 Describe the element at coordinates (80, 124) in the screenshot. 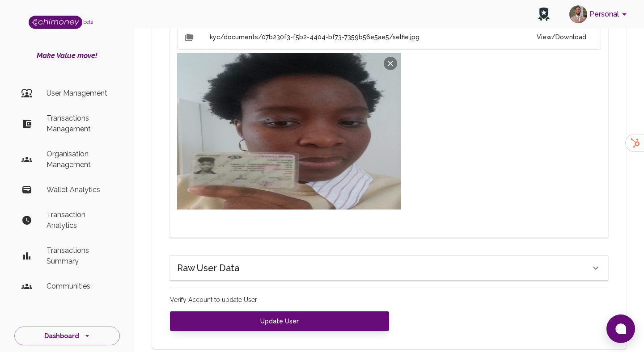

I see `p: Transactions Management` at that location.